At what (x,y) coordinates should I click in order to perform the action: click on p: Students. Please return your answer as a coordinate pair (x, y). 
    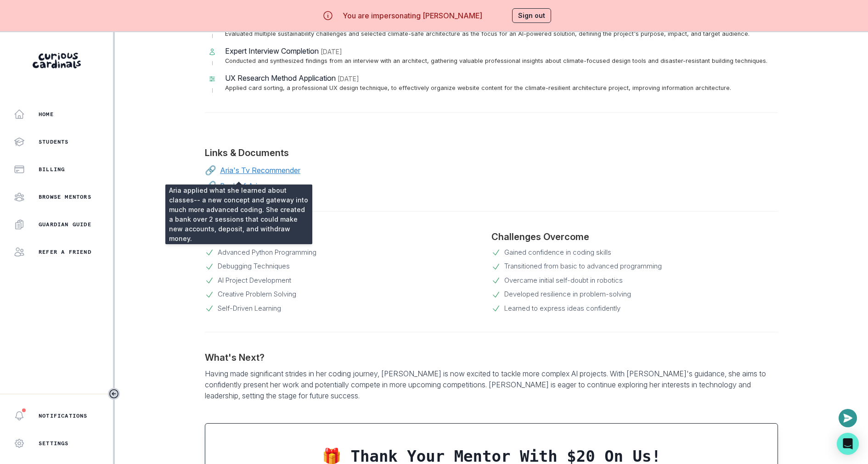
    Looking at the image, I should click on (54, 142).